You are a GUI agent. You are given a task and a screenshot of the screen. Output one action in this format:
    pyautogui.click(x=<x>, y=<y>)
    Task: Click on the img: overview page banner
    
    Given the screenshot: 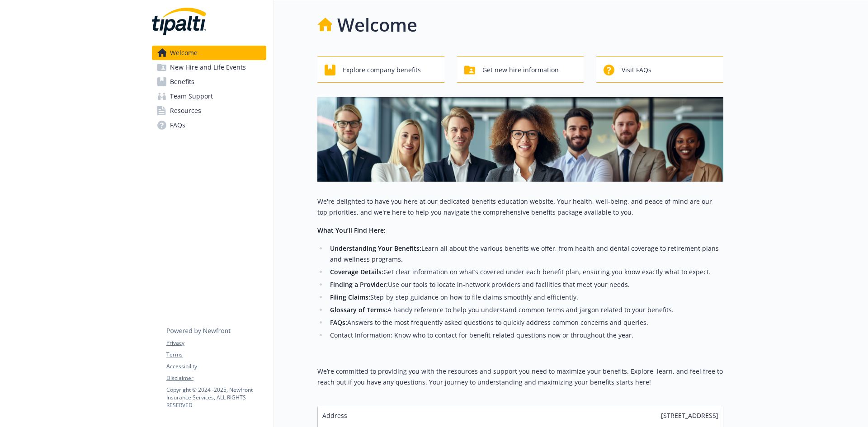 What is the action you would take?
    pyautogui.click(x=520, y=139)
    